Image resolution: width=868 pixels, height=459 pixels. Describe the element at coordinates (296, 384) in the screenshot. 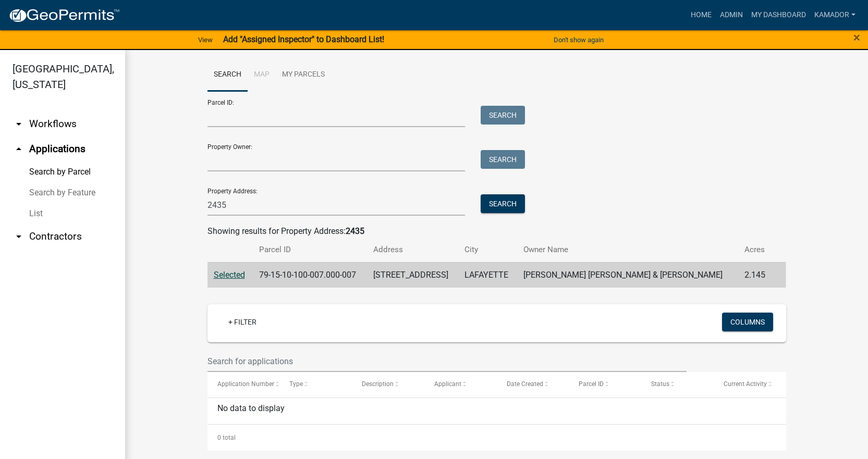

I see `span: Type` at that location.